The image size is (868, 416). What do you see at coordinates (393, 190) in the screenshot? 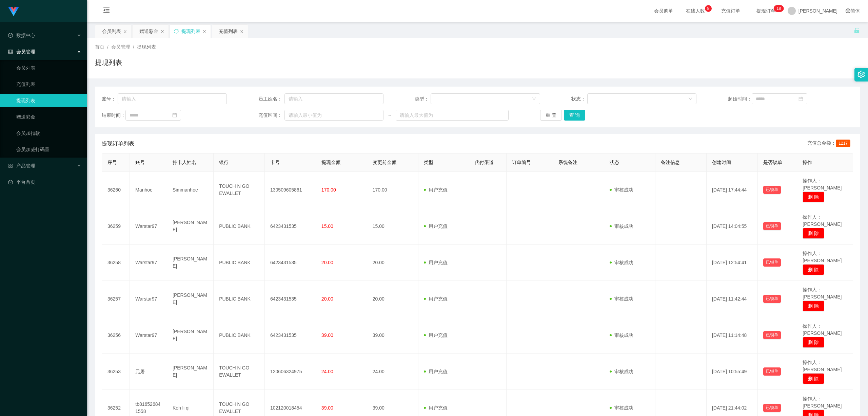
I see `td: 170.00` at bounding box center [393, 190].